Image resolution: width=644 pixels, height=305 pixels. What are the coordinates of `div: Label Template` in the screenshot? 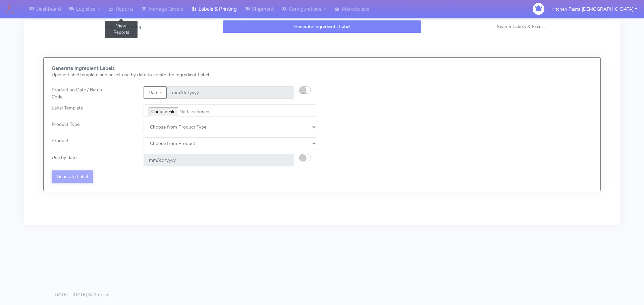 It's located at (81, 111).